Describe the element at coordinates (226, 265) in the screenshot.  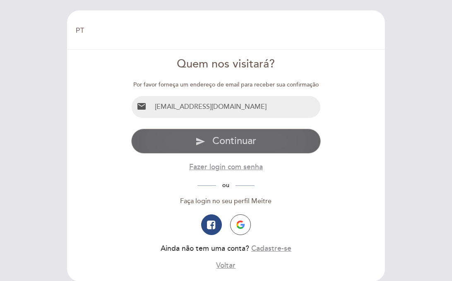
I see `button: Voltar` at that location.